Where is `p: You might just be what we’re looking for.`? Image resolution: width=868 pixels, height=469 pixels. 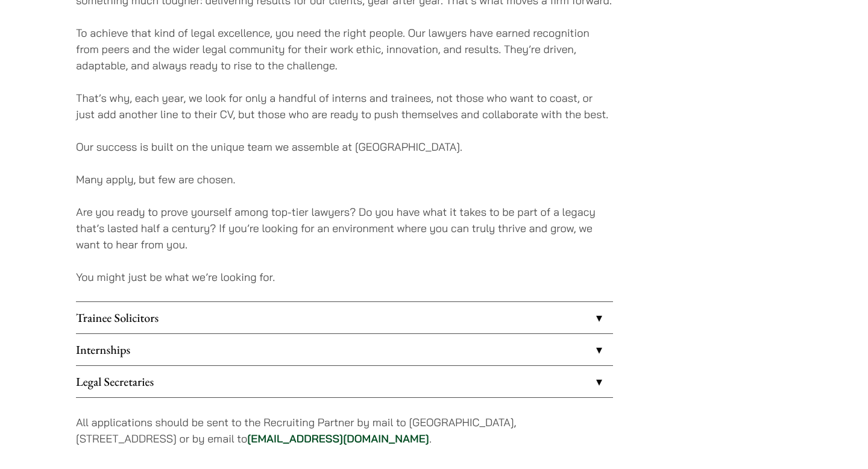 p: You might just be what we’re looking for. is located at coordinates (344, 276).